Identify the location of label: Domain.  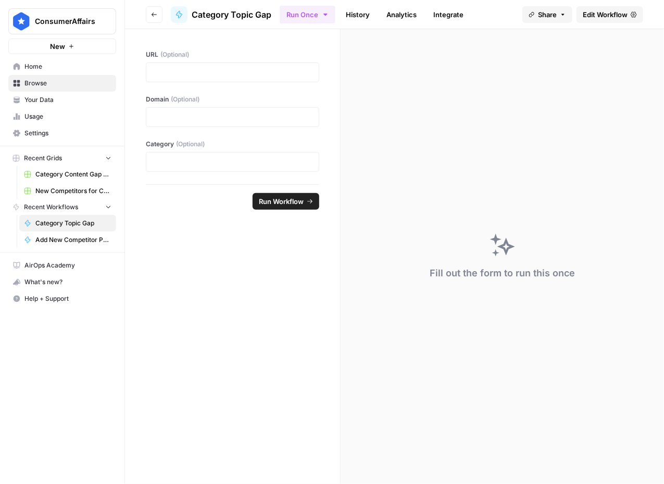
(232, 99).